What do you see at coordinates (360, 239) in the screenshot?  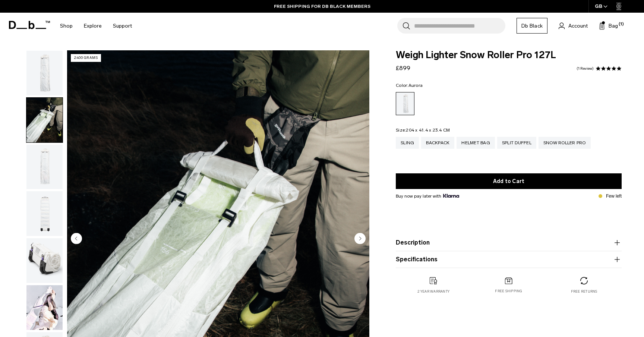 I see `button: Next slide` at bounding box center [360, 239].